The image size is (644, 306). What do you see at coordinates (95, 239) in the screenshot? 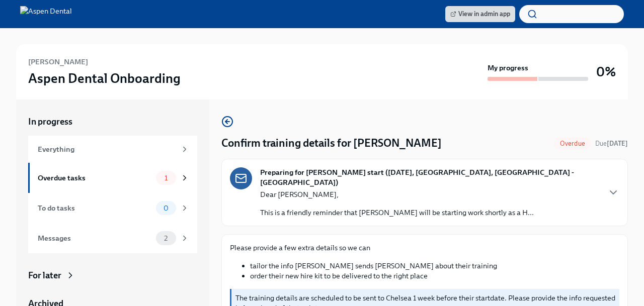
I see `div: Messages` at bounding box center [95, 239].